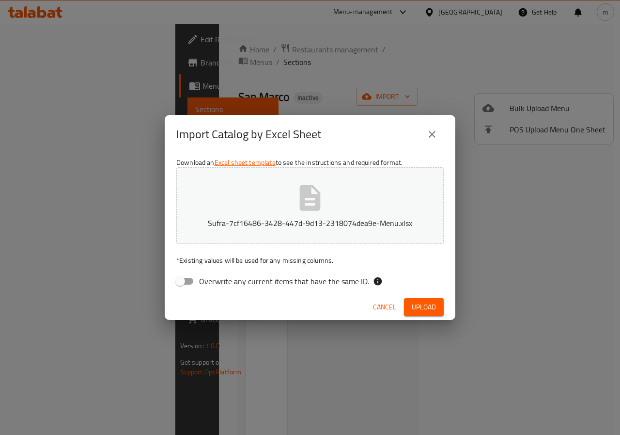 The height and width of the screenshot is (435, 620). What do you see at coordinates (310, 224) in the screenshot?
I see `div: Download an to see the instructions and required format.` at bounding box center [310, 224].